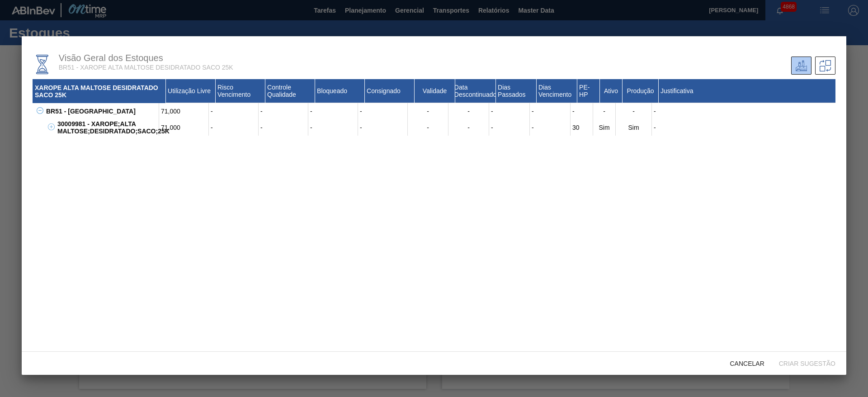  What do you see at coordinates (825, 65) in the screenshot?
I see `div: Sugestões de Trasferência` at bounding box center [825, 65].